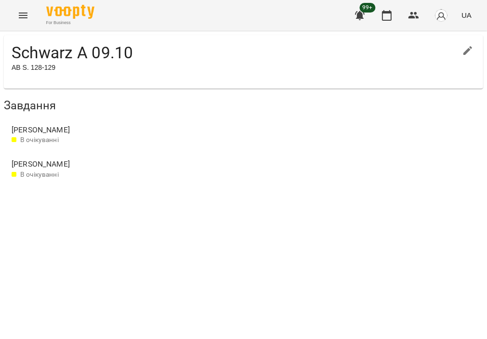 The height and width of the screenshot is (339, 487). I want to click on span: UA, so click(467, 15).